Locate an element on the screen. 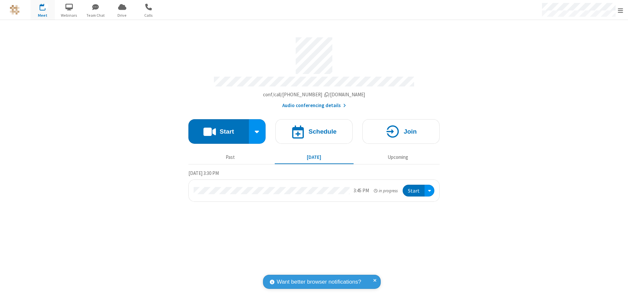 This screenshot has height=300, width=628. button: Copy my meeting room linkCopy my meeting room link is located at coordinates (314, 95).